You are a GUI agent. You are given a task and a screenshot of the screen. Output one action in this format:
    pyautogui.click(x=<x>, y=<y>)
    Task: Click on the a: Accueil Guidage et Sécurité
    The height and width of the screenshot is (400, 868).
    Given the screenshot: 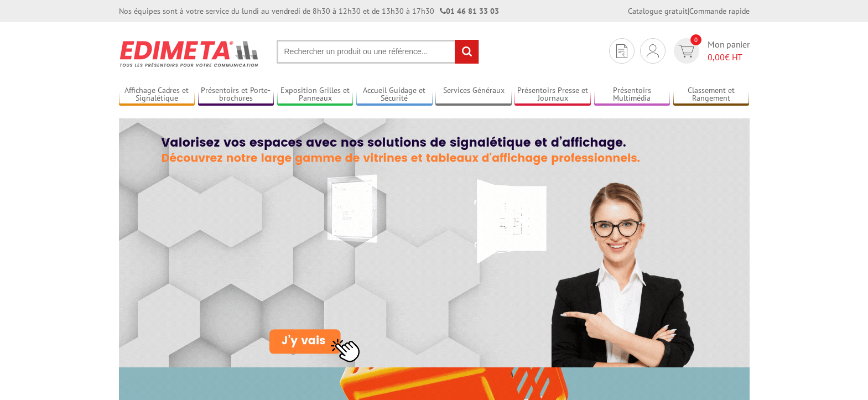 What is the action you would take?
    pyautogui.click(x=394, y=94)
    